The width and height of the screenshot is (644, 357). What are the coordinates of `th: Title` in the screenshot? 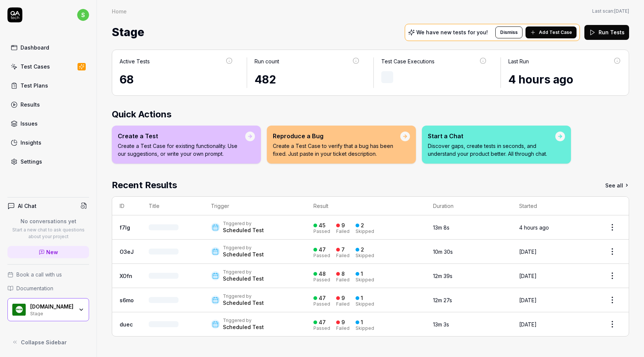 It's located at (172, 206).